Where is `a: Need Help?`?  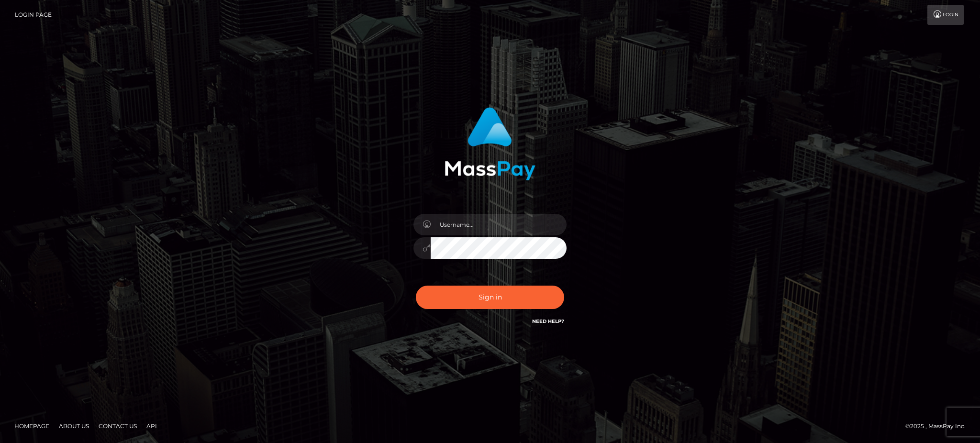 a: Need Help? is located at coordinates (548, 321).